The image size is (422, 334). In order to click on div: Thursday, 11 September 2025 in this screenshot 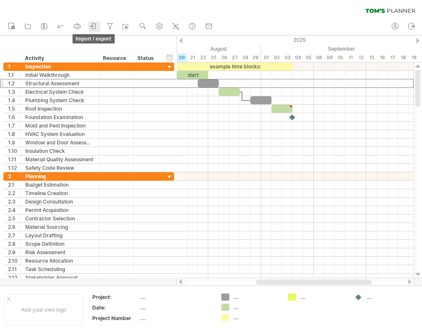, I will do `click(351, 57)`.